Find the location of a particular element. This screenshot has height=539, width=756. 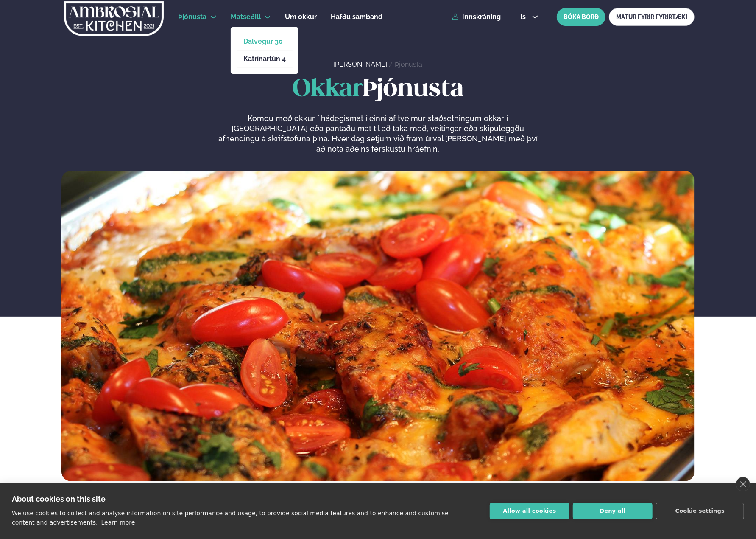

img: logo is located at coordinates (114, 19).